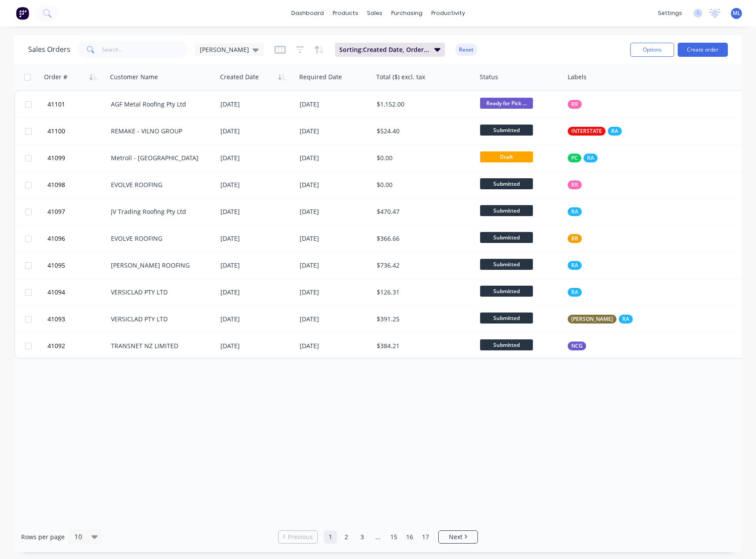 This screenshot has height=559, width=756. I want to click on div: VERSICLAD PTY LTD, so click(160, 319).